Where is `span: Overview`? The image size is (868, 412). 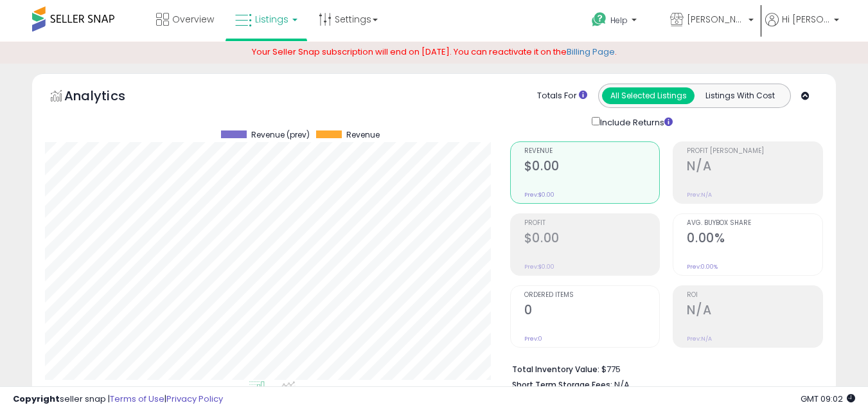
span: Overview is located at coordinates (193, 19).